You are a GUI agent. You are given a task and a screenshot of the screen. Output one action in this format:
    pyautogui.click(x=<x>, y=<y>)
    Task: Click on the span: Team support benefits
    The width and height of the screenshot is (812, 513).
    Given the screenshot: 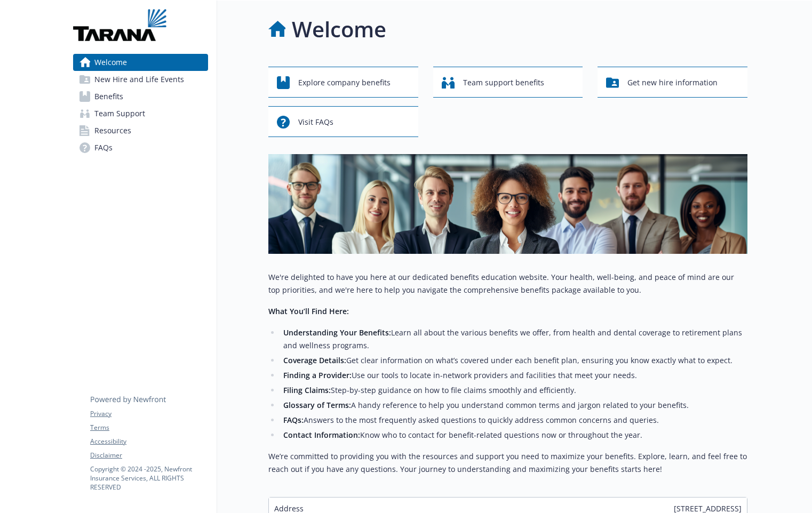 What is the action you would take?
    pyautogui.click(x=503, y=83)
    